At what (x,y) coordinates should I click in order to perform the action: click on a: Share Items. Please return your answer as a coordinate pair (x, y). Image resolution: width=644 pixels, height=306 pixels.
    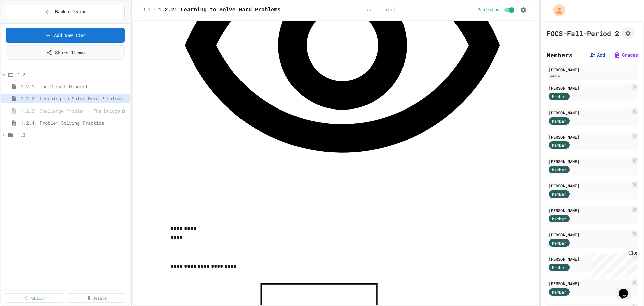
    Looking at the image, I should click on (65, 52).